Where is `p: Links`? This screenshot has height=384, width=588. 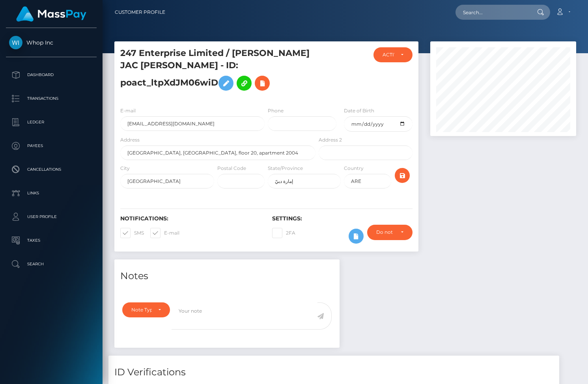
p: Links is located at coordinates (51, 193).